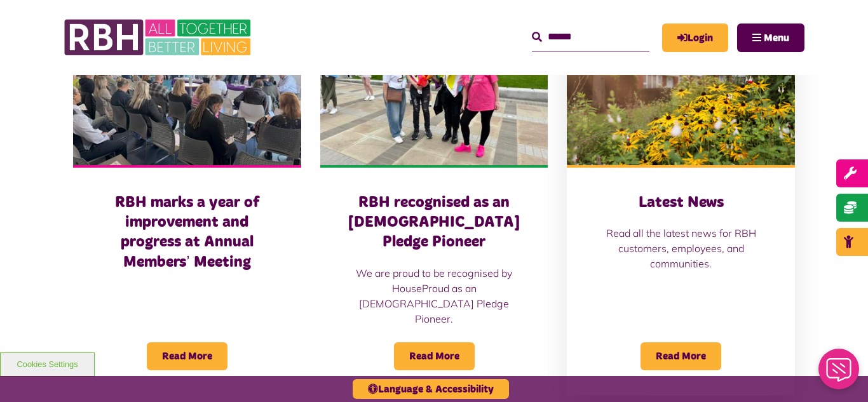 The width and height of the screenshot is (868, 402). Describe the element at coordinates (187, 209) in the screenshot. I see `a: RBH marks a year of improvement and progress at Annual Members’ Meeting Read More` at that location.